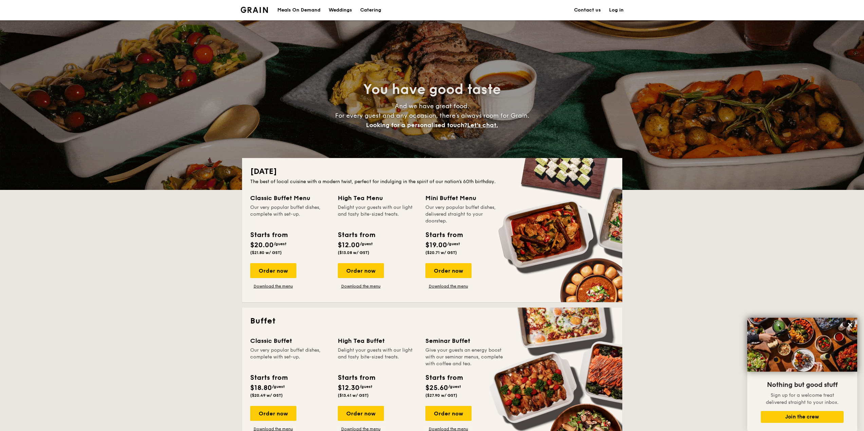  I want to click on span: $19.00, so click(436, 245).